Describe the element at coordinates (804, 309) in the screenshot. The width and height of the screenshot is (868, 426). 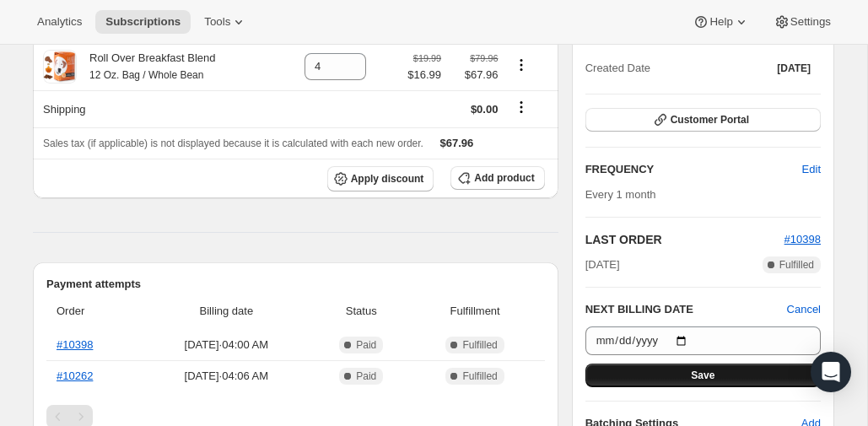
I see `button: Cancel` at that location.